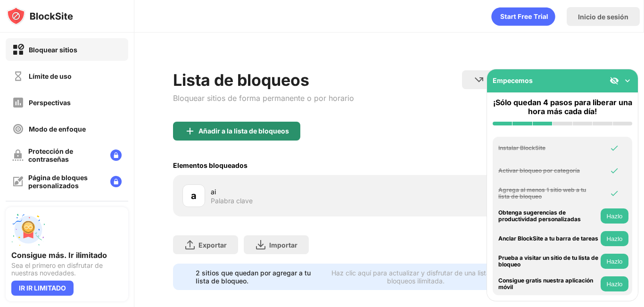 The width and height of the screenshot is (644, 307). I want to click on font: Añadir a la lista de bloqueos, so click(244, 130).